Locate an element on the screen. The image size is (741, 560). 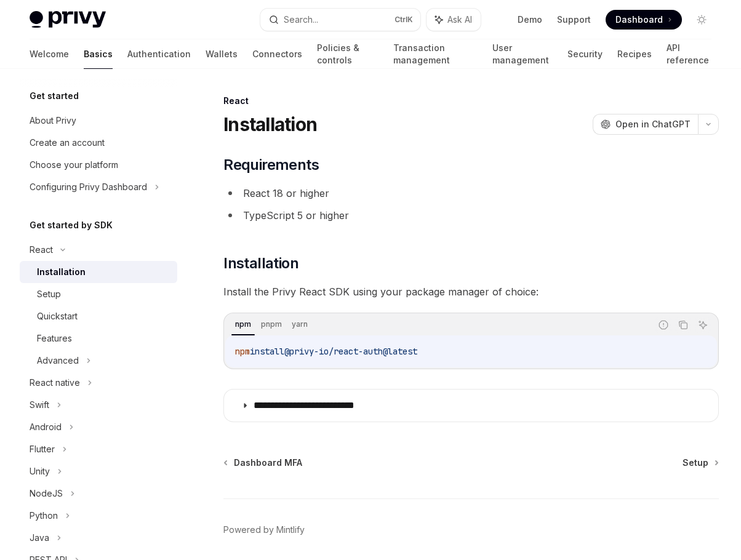
div: Flutter is located at coordinates (42, 449).